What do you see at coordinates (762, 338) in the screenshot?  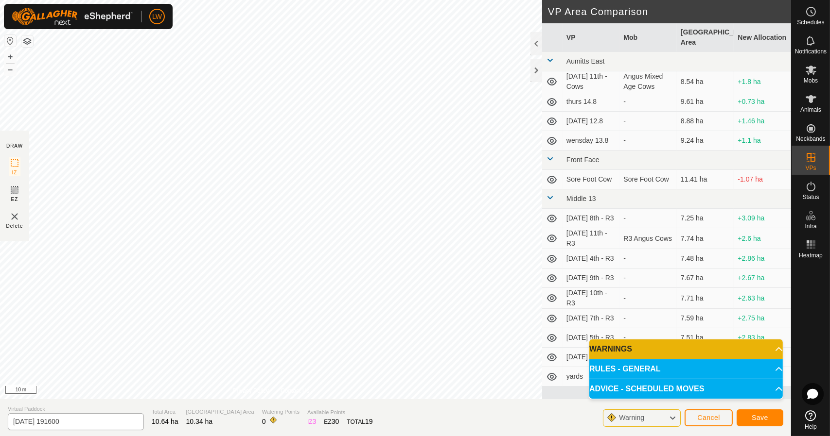 I see `td: +2.83 ha` at bounding box center [762, 338].